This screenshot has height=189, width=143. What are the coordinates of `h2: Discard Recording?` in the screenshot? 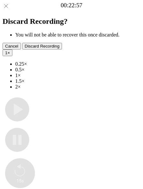 It's located at (71, 21).